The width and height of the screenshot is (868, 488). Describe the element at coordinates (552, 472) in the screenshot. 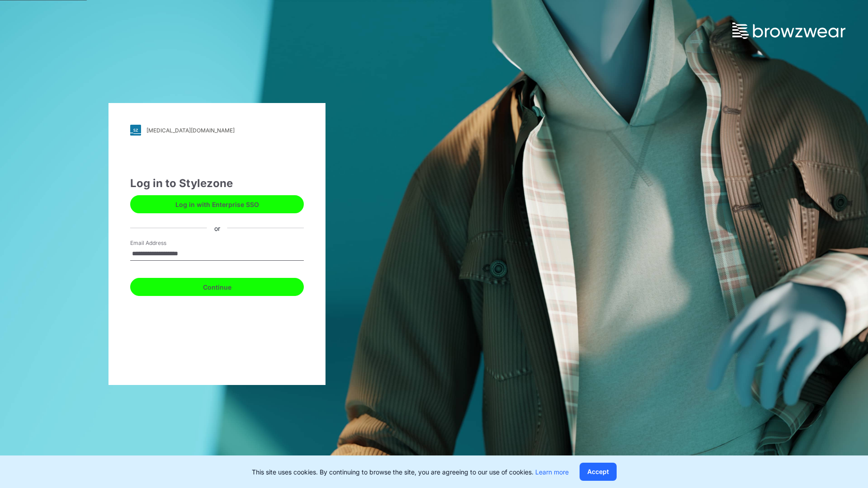

I see `a: Learn more` at that location.